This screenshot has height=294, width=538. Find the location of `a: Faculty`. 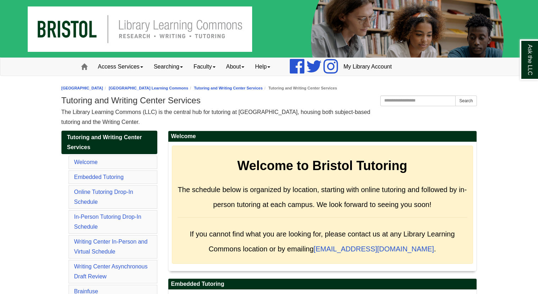

a: Faculty is located at coordinates (205, 67).